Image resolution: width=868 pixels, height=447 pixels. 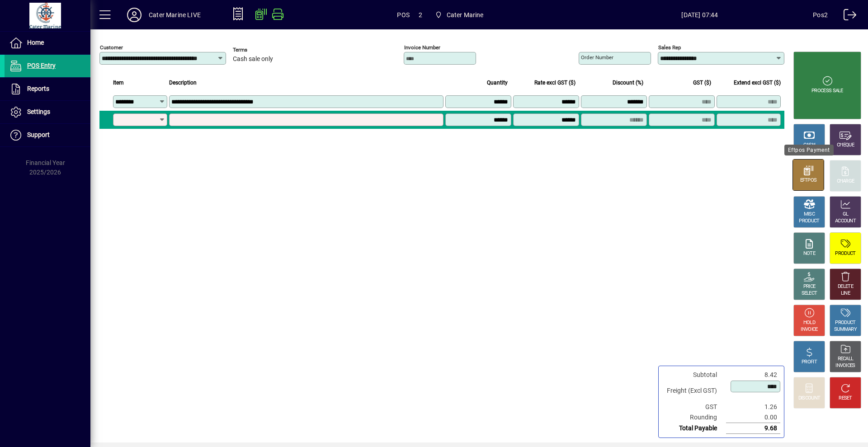 What do you see at coordinates (497, 83) in the screenshot?
I see `span: Quantity` at bounding box center [497, 83].